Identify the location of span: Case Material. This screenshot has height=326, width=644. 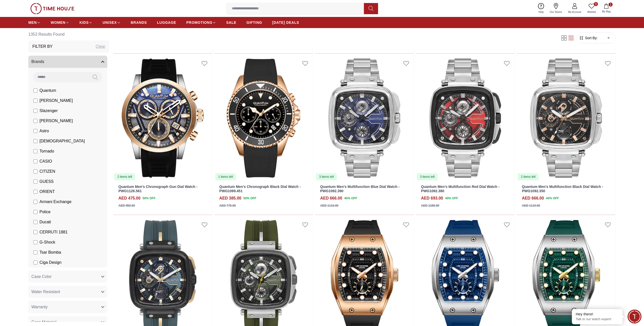
(44, 322).